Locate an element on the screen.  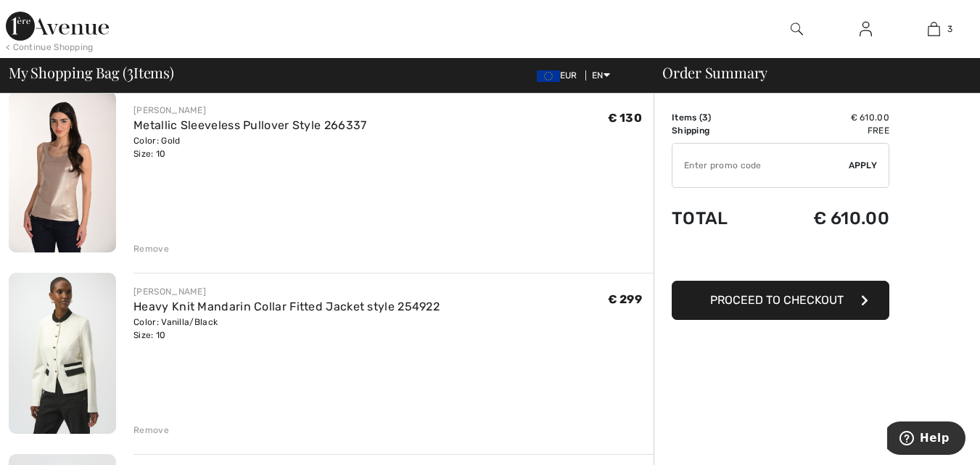
img: Heavy Knit Mandarin Collar Fitted Jacket style 254922 is located at coordinates (62, 354).